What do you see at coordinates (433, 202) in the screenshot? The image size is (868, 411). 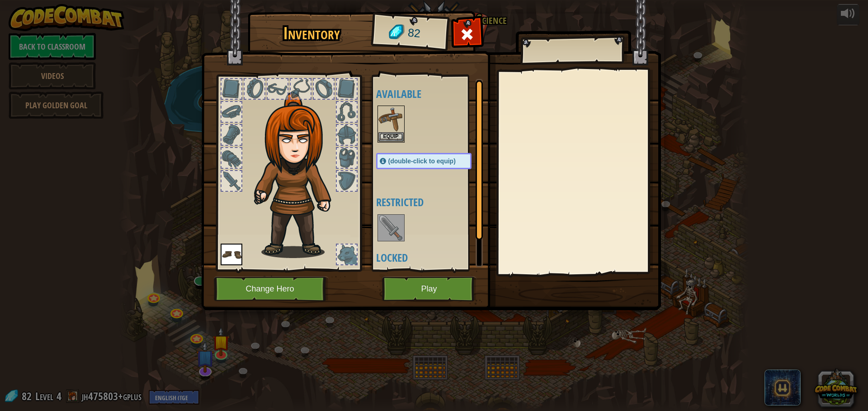 I see `h4: Restricted` at bounding box center [433, 202].